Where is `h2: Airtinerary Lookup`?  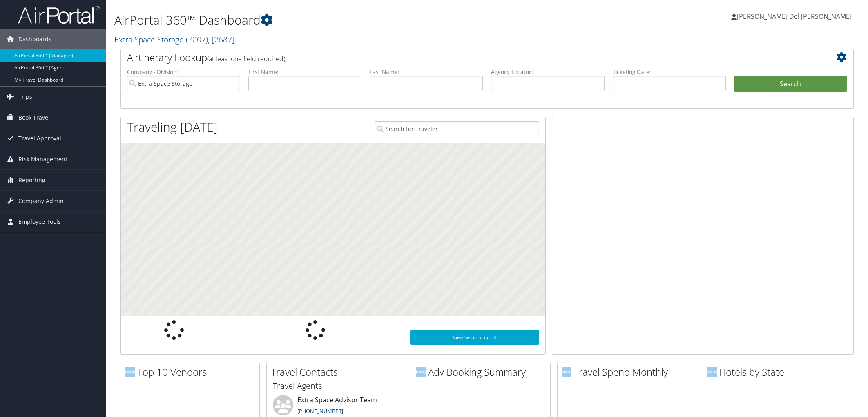
h2: Airtinerary Lookup is located at coordinates (457, 57).